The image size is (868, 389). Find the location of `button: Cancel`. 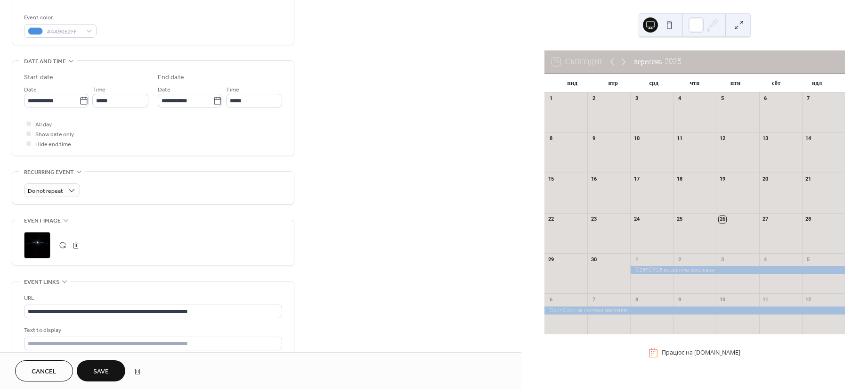

button: Cancel is located at coordinates (44, 371).